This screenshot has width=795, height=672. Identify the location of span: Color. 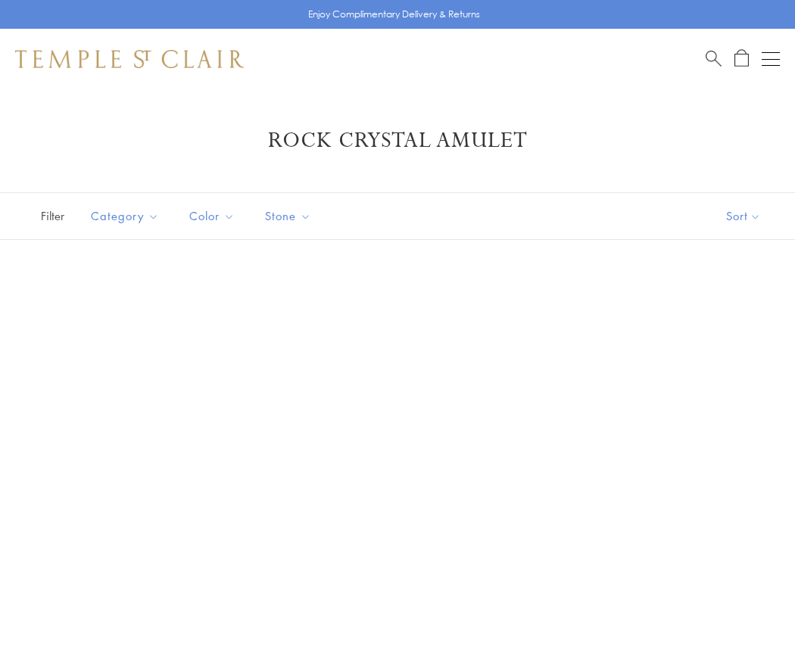
(214, 215).